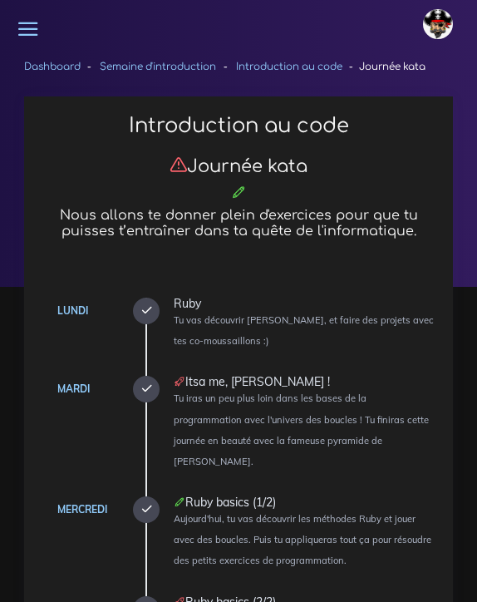  I want to click on div: Ruby basics (1/2), so click(304, 502).